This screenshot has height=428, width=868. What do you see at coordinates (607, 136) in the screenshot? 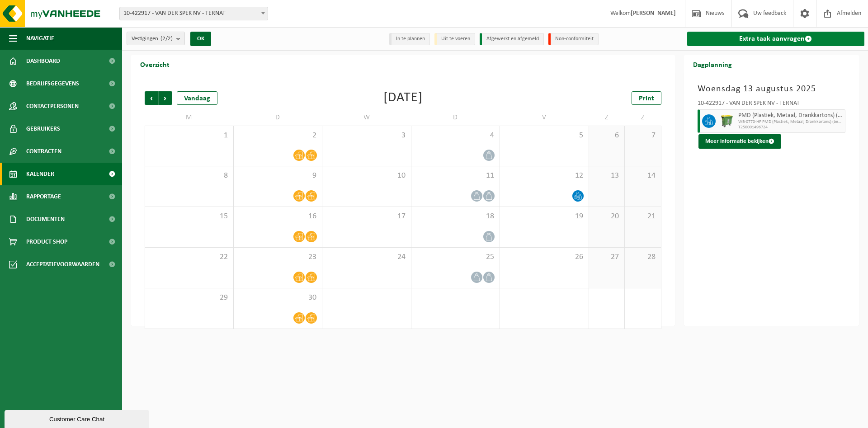
I see `span: 6` at bounding box center [607, 136].